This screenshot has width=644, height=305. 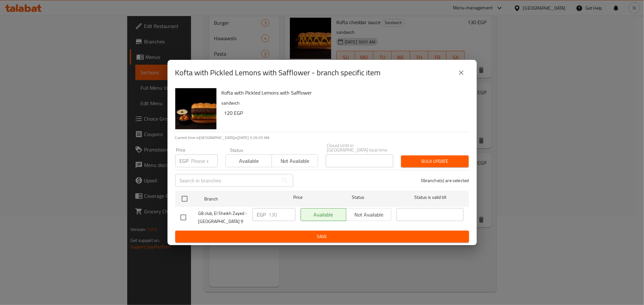 I want to click on span: Status, so click(x=358, y=197).